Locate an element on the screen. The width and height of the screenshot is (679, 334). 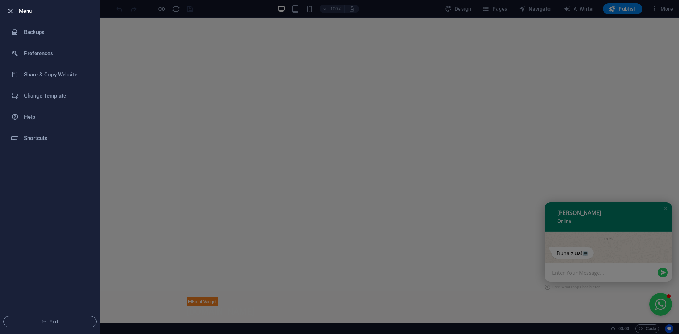
button: Exit is located at coordinates (50, 322).